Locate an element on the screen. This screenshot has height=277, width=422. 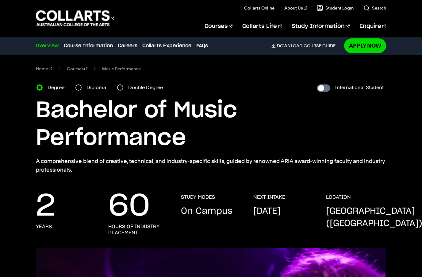
h3: hours of industry placement is located at coordinates (138, 229).